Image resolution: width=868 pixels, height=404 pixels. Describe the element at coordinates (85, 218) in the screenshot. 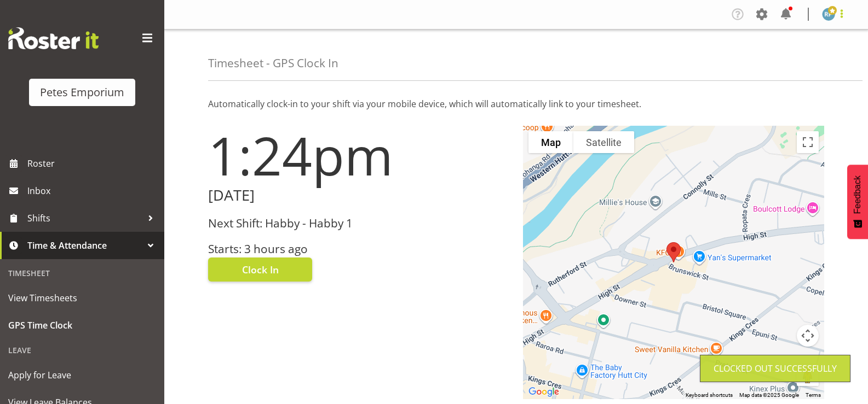

I see `span: Shifts` at that location.